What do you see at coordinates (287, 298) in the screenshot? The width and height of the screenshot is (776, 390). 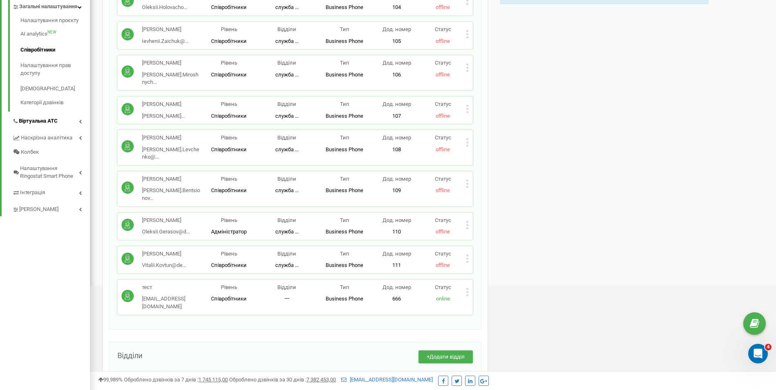 I see `span: 一` at bounding box center [287, 298].